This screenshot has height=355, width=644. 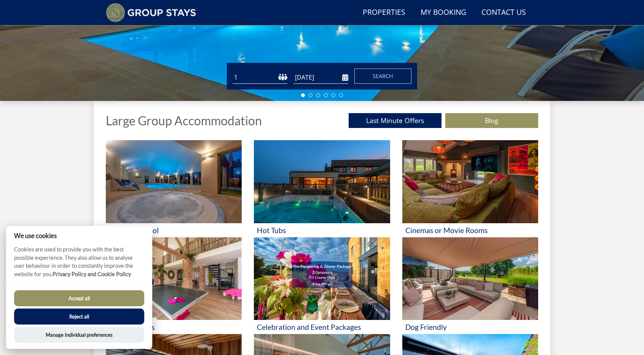 What do you see at coordinates (470, 189) in the screenshot?
I see `a: 'Cinemas or Movie Rooms' - Large Group Accommodation Holiday Ideas Cinemas or Movie Rooms` at bounding box center [470, 189].